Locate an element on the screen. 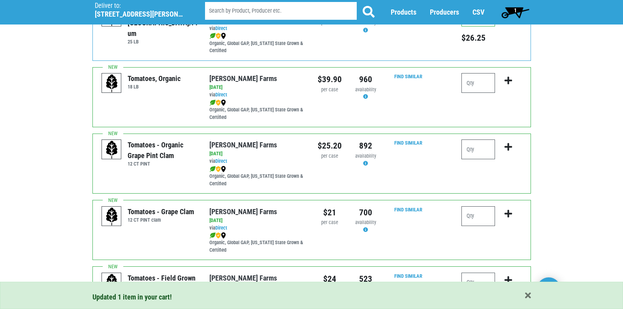 The image size is (623, 309). div: $25.20 is located at coordinates (329, 146).